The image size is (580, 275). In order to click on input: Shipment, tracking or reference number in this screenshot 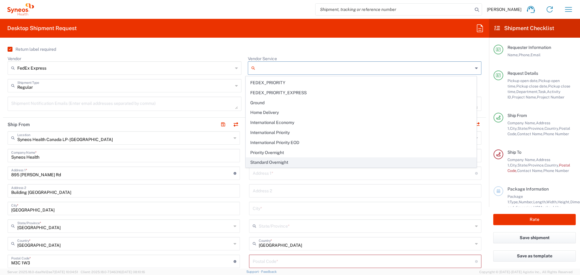, I will do `click(394, 9)`.